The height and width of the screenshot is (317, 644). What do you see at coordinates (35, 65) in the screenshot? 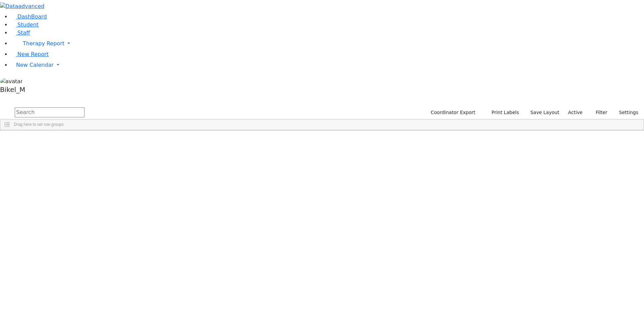
I see `span: New Calendar` at bounding box center [35, 65].